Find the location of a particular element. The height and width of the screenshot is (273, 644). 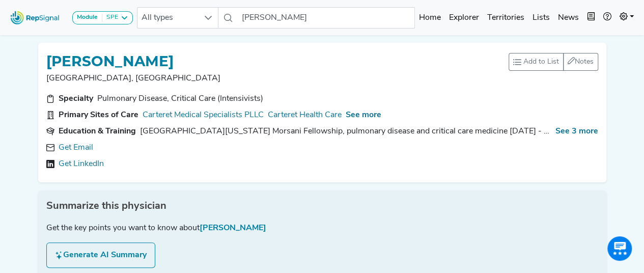

button: Intel Book is located at coordinates (591, 18).